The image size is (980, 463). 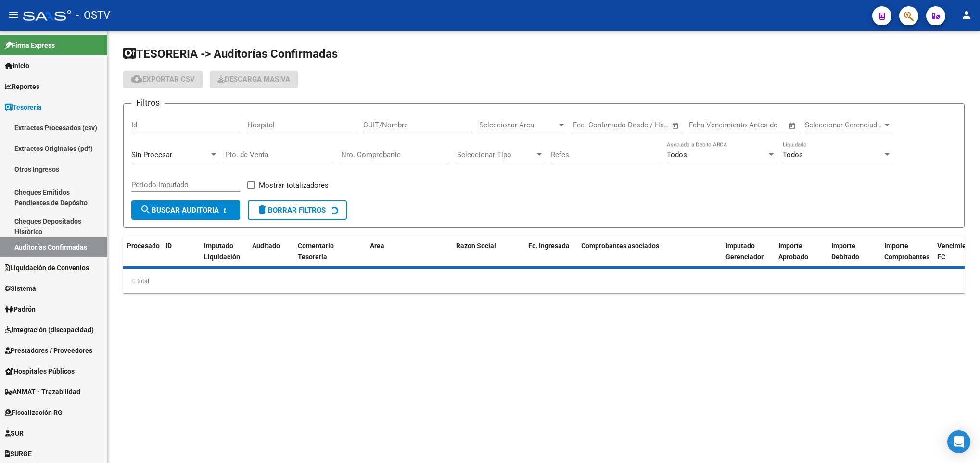 I want to click on button: Descarga Masiva, so click(x=253, y=79).